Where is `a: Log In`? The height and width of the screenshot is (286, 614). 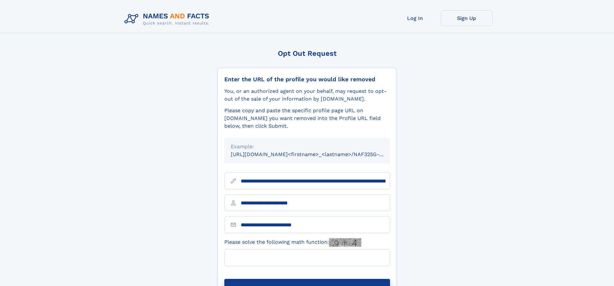
a: Log In is located at coordinates (415, 18).